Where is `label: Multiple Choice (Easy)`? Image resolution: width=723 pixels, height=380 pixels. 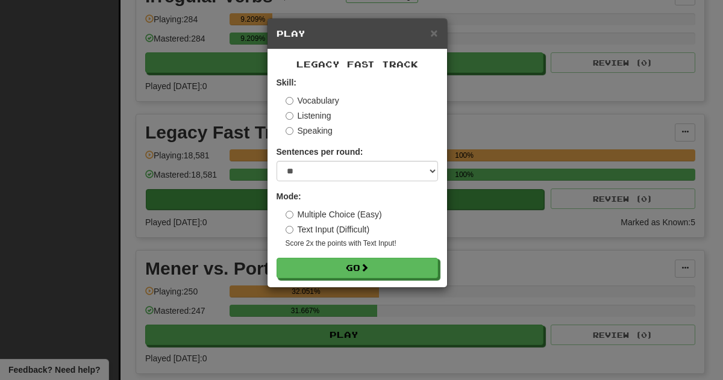 label: Multiple Choice (Easy) is located at coordinates (334, 215).